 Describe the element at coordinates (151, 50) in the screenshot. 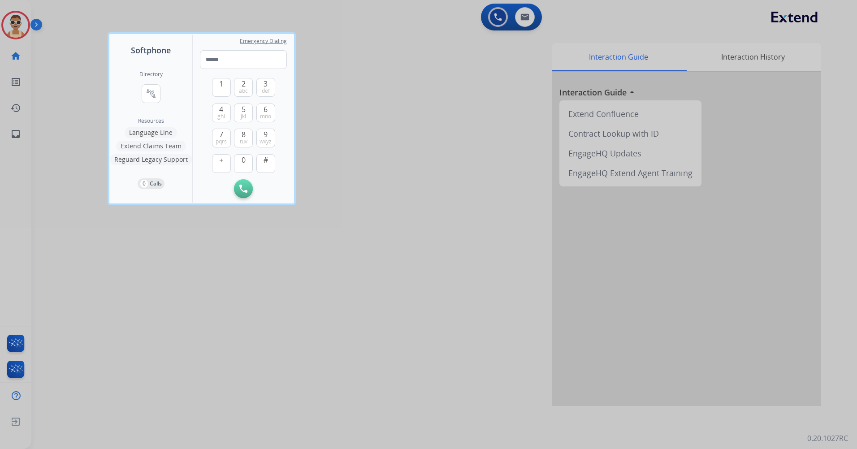

I see `span: Softphone` at that location.